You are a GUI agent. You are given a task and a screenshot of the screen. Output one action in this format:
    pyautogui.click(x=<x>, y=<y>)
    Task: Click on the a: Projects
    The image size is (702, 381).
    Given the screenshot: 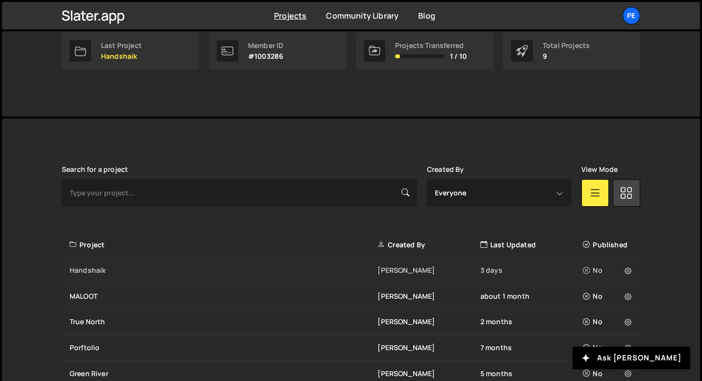 What is the action you would take?
    pyautogui.click(x=290, y=16)
    